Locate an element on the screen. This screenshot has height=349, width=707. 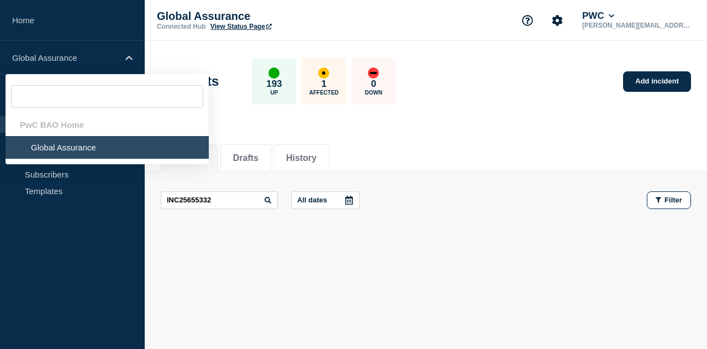
p: 0 is located at coordinates (374, 84).